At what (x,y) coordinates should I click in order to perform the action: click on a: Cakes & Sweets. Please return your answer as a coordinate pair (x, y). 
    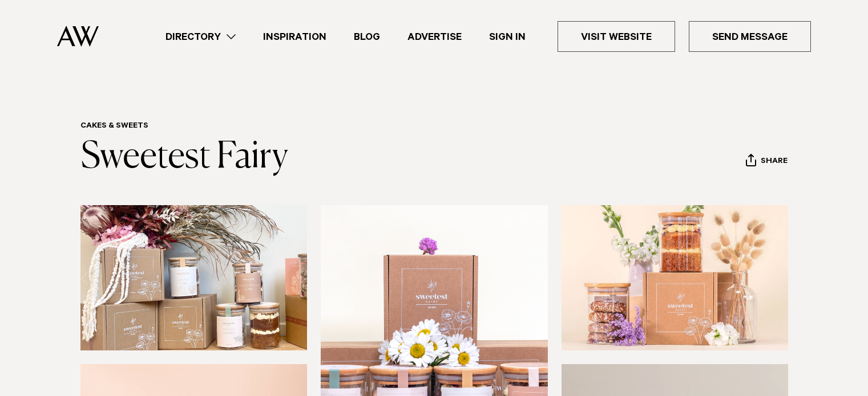
    Looking at the image, I should click on (114, 127).